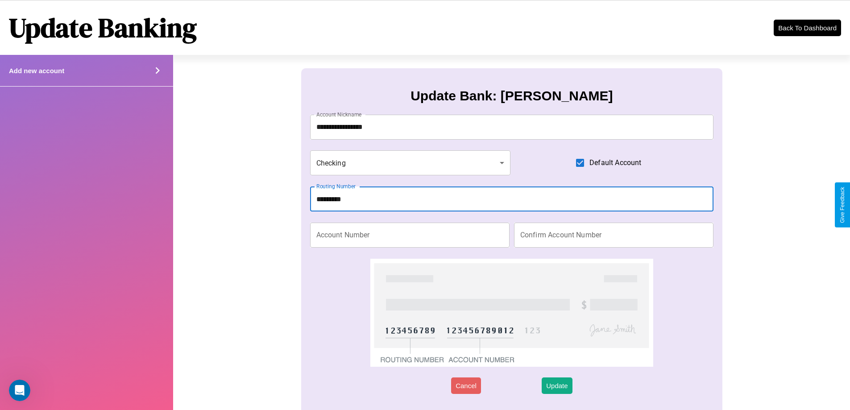  Describe the element at coordinates (37, 70) in the screenshot. I see `h4: Add new account` at that location.